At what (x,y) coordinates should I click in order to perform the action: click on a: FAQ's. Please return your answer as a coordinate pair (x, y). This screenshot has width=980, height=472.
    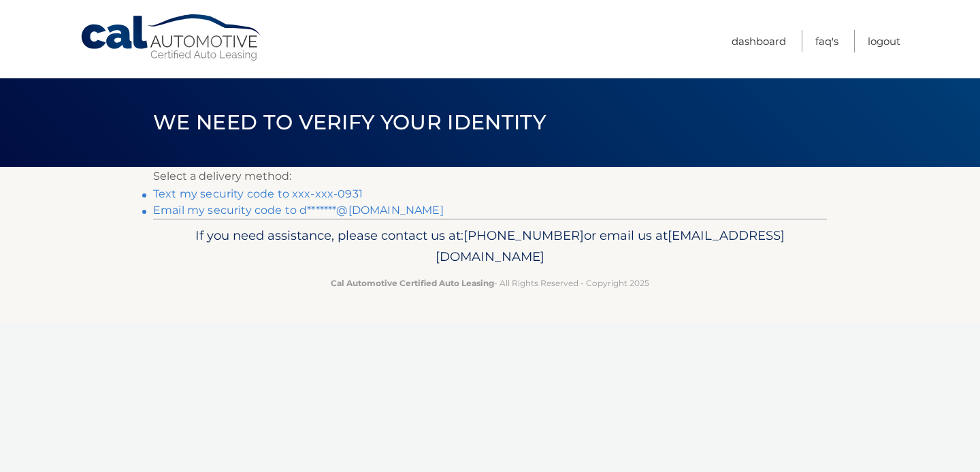
    Looking at the image, I should click on (827, 41).